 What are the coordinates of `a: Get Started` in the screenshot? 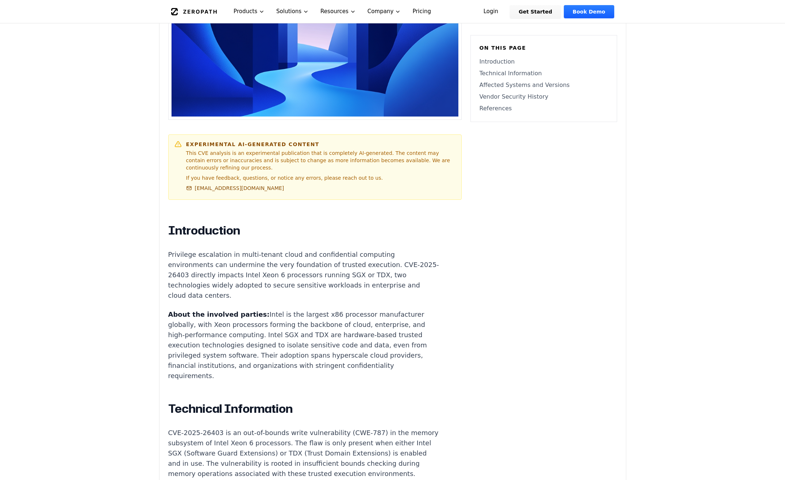 It's located at (536, 12).